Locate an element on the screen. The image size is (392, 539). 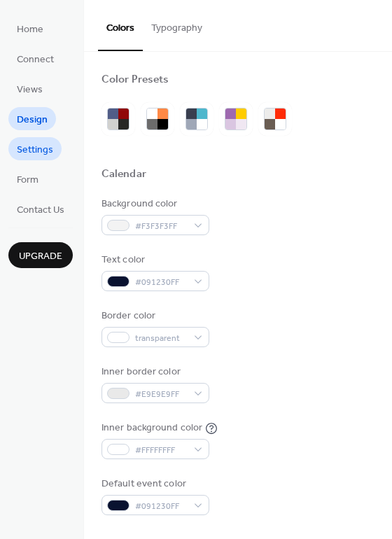
div: Inner background color is located at coordinates (152, 428).